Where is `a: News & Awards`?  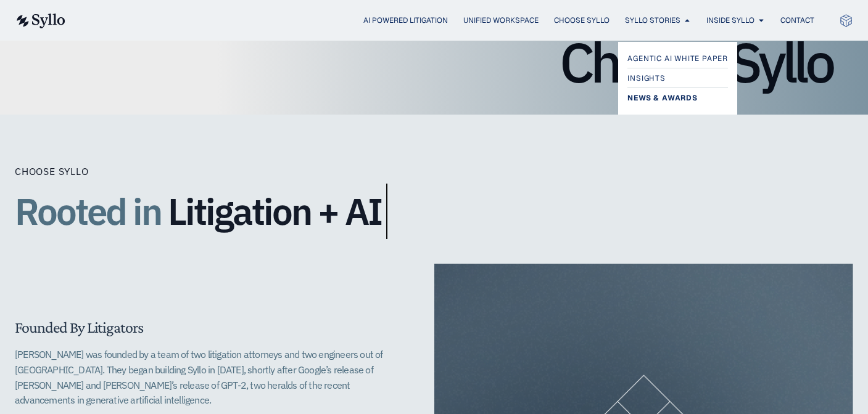 a: News & Awards is located at coordinates (677, 98).